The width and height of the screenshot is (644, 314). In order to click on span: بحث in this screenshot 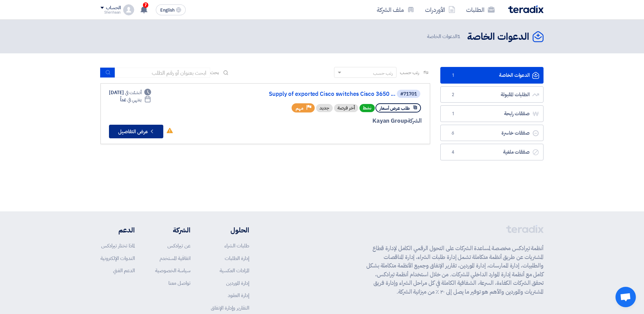, I will do `click(214, 72)`.